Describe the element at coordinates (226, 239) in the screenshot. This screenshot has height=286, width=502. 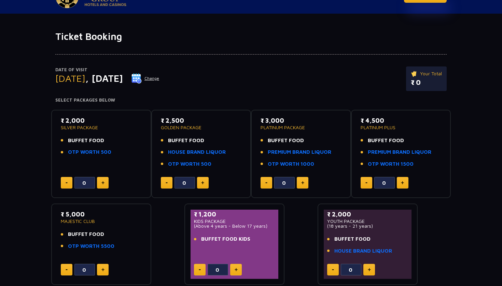
I see `span: BUFFET FOOD KIDS` at that location.